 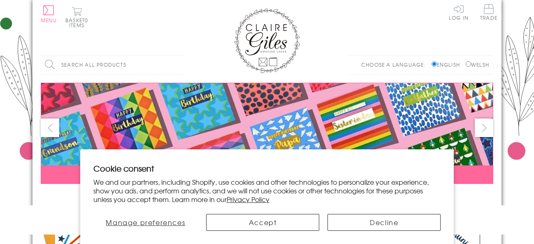 I want to click on button: next, so click(x=484, y=128).